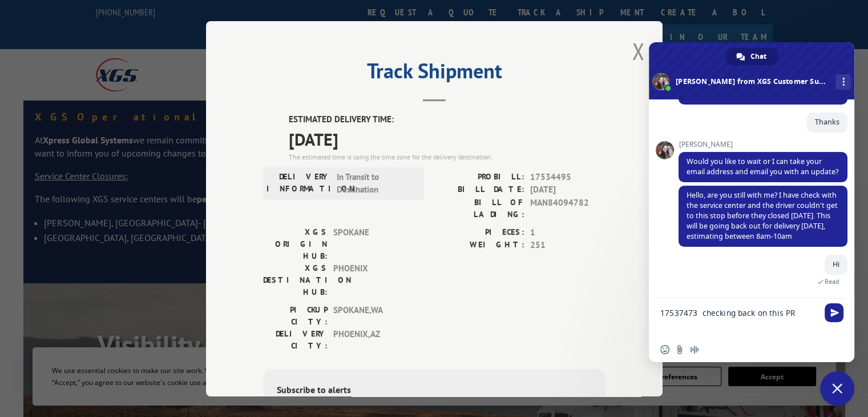 The width and height of the screenshot is (868, 417). Describe the element at coordinates (375, 183) in the screenshot. I see `span: In Transit to Destination` at that location.